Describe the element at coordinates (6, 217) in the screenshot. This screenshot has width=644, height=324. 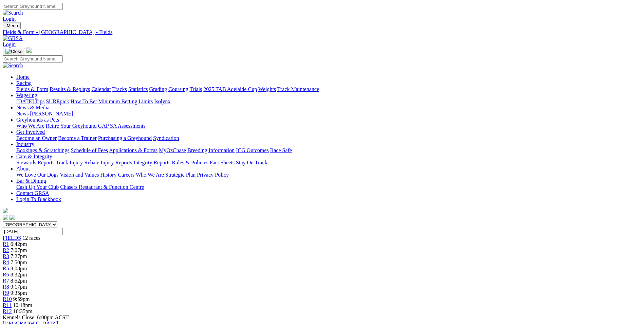
I see `img: facebook.svg` at that location.